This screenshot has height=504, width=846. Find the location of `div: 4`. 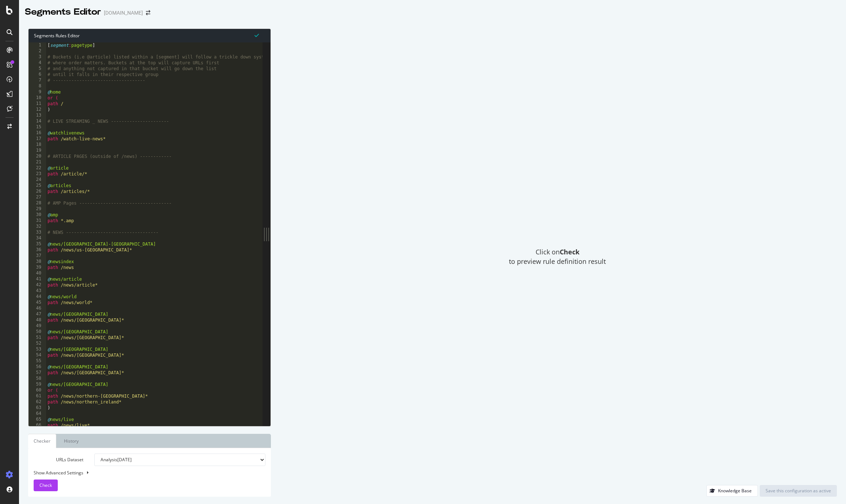

div: 4 is located at coordinates (37, 63).